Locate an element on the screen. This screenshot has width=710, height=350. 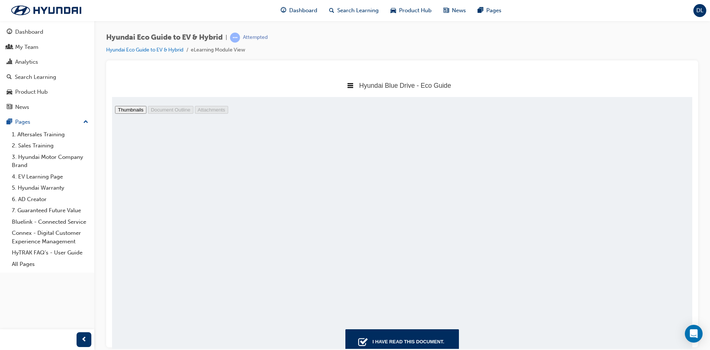
div: News is located at coordinates (22, 107).